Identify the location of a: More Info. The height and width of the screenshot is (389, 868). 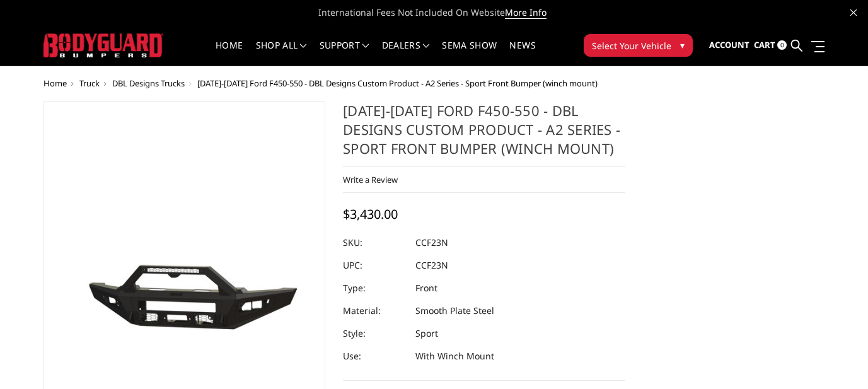
(526, 12).